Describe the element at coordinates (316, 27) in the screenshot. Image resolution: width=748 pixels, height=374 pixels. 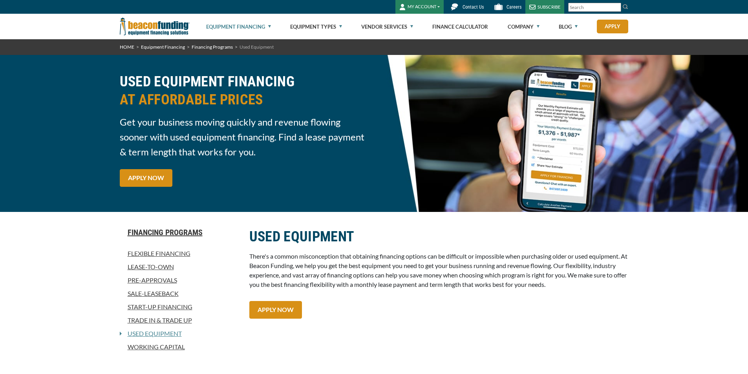
I see `a: Equipment Types` at that location.